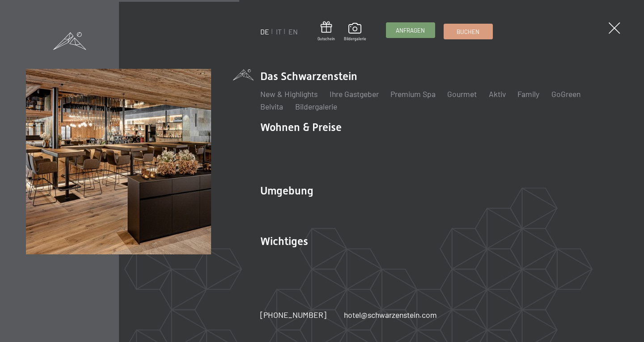 The width and height of the screenshot is (644, 342). I want to click on a: GoGreen, so click(566, 94).